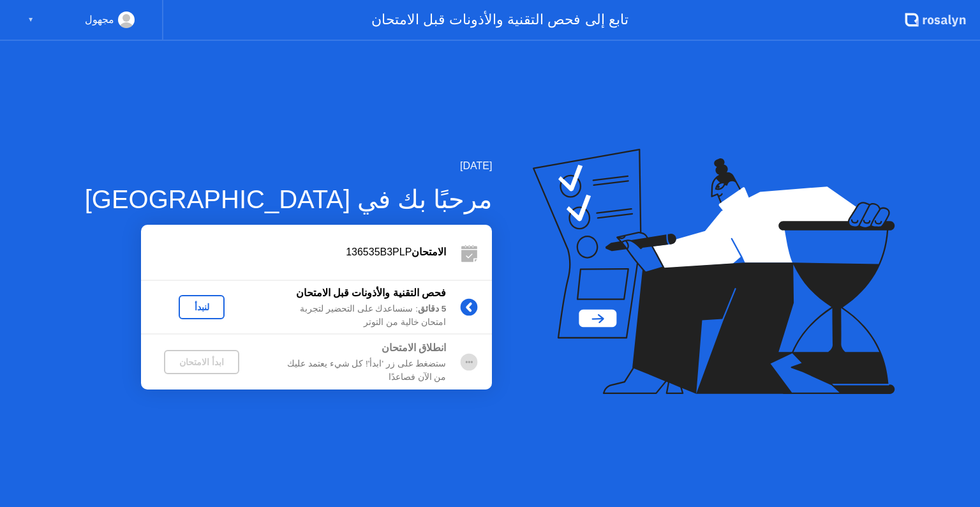  What do you see at coordinates (371, 292) in the screenshot?
I see `b: فحص التقنية والأذونات قبل الامتحان` at bounding box center [371, 292].